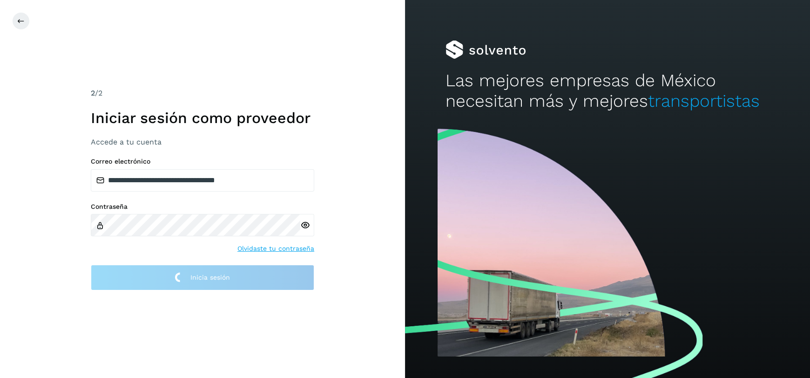  I want to click on a: Olvidaste tu contraseña, so click(276, 248).